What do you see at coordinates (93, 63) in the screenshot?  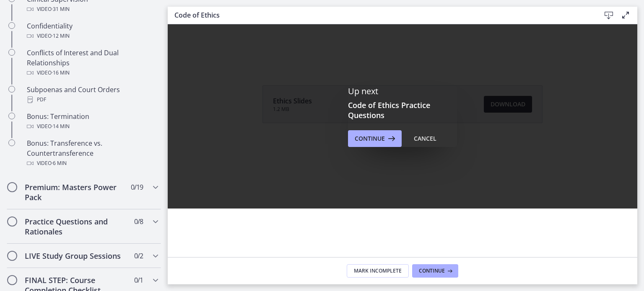 I see `div: Conflicts of Interest and Dual Relationships` at bounding box center [93, 63].